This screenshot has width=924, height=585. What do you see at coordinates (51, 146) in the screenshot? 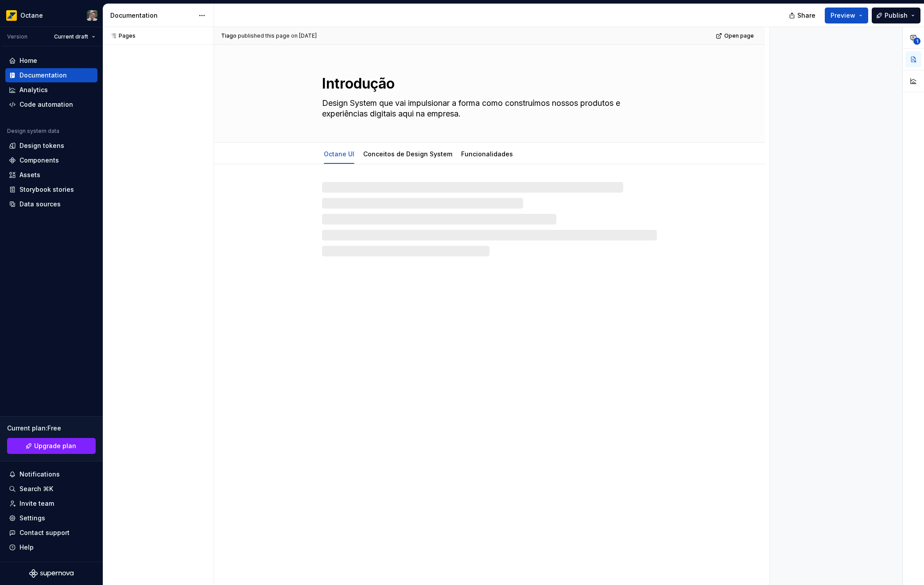
I see `a: Design tokens` at bounding box center [51, 146].